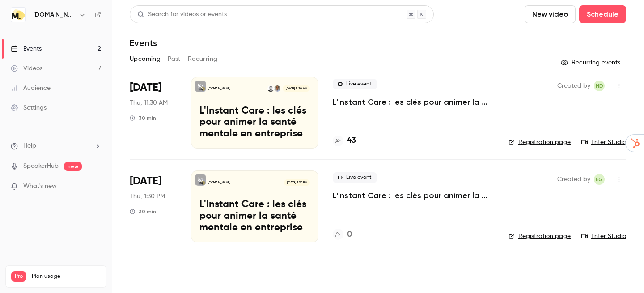 This screenshot has width=644, height=293. Describe the element at coordinates (277, 88) in the screenshot. I see `img: Hugo Viguier` at that location.